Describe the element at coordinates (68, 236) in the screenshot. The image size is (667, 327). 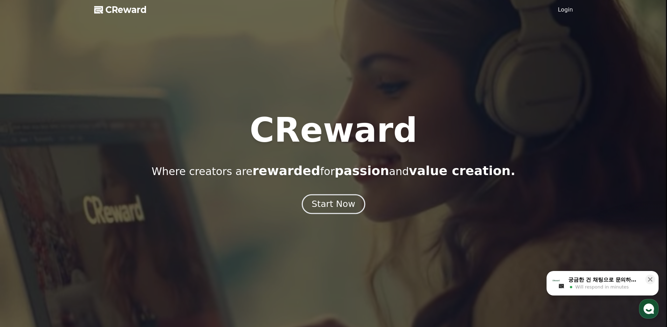
I see `span: Messages` at that location.